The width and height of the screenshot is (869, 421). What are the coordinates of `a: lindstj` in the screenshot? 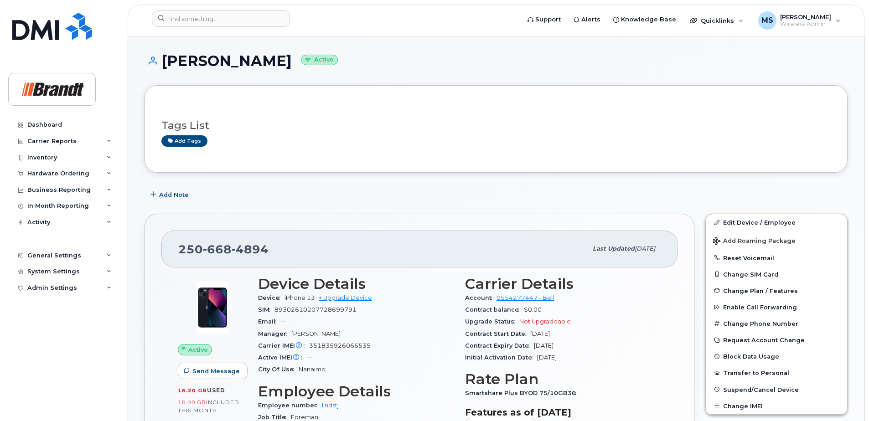 It's located at (330, 405).